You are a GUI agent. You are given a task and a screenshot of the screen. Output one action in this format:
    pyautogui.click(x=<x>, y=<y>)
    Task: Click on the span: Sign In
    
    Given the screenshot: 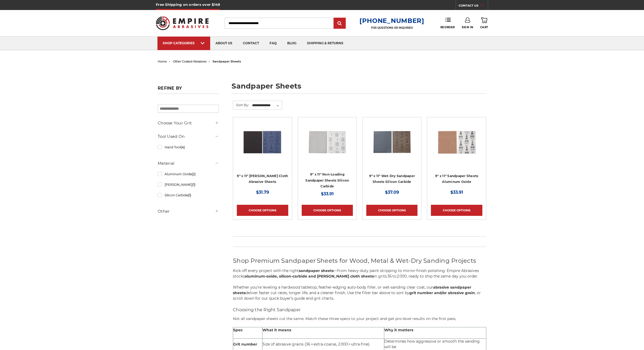 What is the action you would take?
    pyautogui.click(x=467, y=27)
    